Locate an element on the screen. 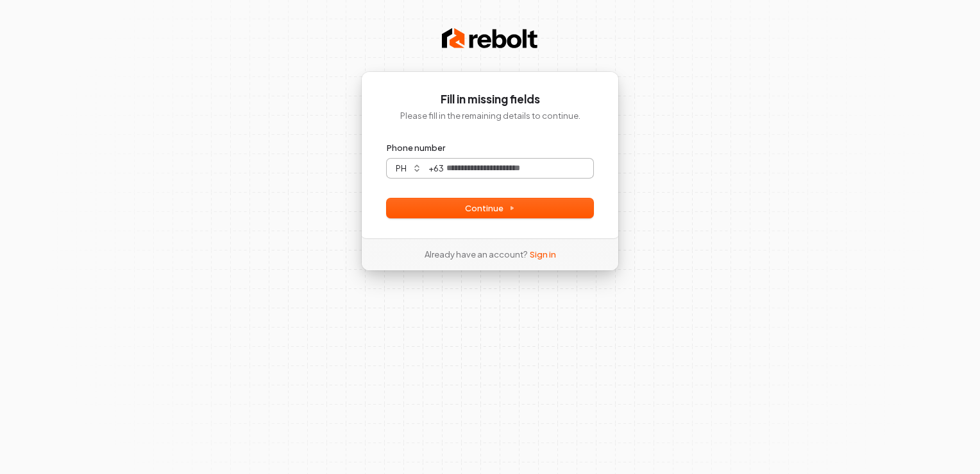 The width and height of the screenshot is (980, 474). img: Rebolt Logo is located at coordinates (490, 38).